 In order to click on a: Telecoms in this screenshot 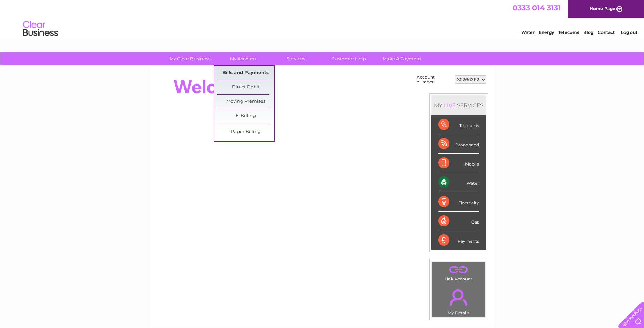, I will do `click(569, 32)`.